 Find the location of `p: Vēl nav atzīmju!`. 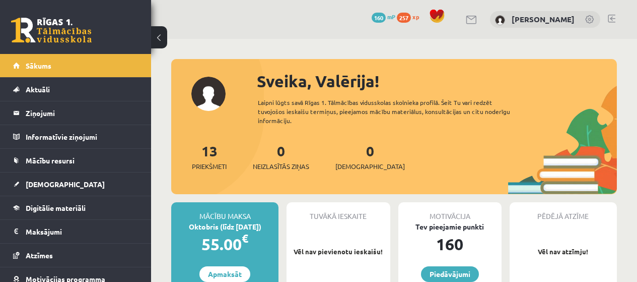

p: Vēl nav atzīmju! is located at coordinates (563, 251).